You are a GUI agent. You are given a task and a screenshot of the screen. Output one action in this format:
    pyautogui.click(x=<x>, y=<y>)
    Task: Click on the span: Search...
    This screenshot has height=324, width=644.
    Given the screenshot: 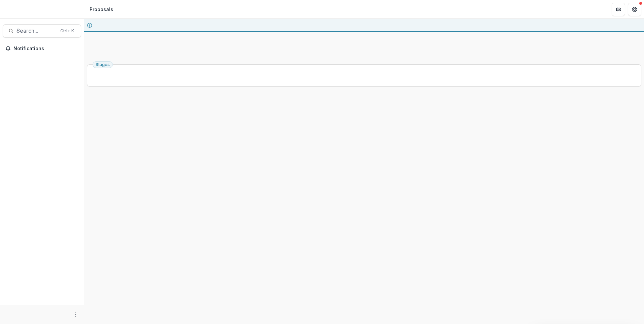 What is the action you would take?
    pyautogui.click(x=36, y=31)
    